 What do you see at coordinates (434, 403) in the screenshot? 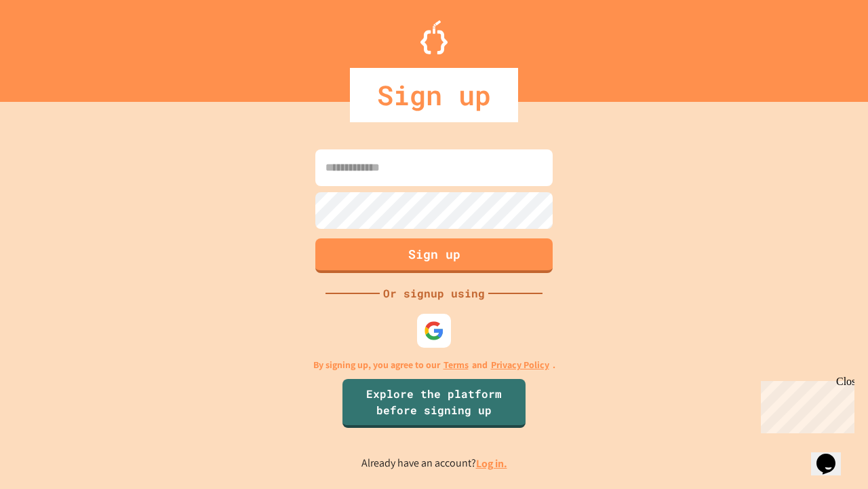
I see `a: Explore the platform before signing up` at bounding box center [434, 403].